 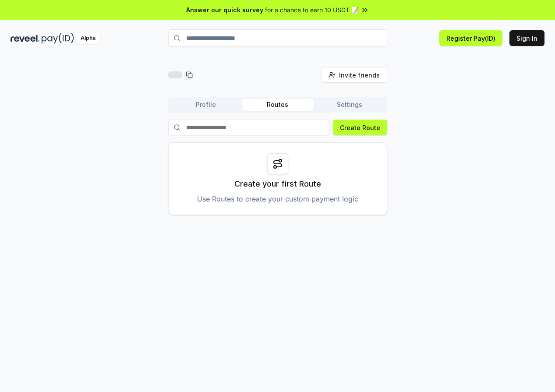 What do you see at coordinates (278, 105) in the screenshot?
I see `button: Routes` at bounding box center [278, 105].